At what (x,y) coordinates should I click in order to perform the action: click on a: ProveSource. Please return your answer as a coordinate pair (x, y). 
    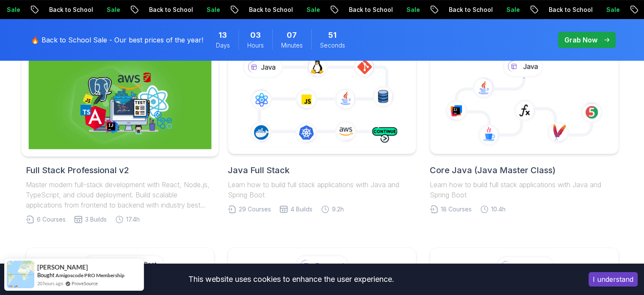
    Looking at the image, I should click on (85, 283).